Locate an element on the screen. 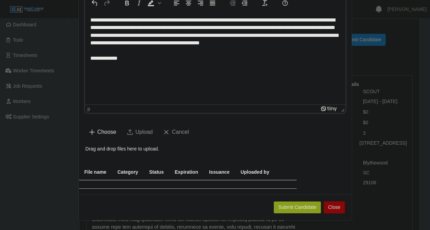 The width and height of the screenshot is (430, 230). span: Expiration is located at coordinates (186, 172).